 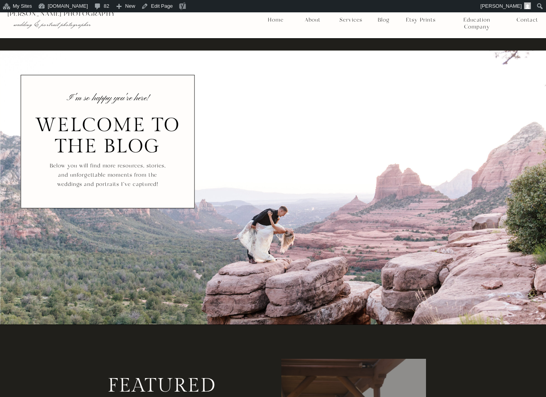 What do you see at coordinates (107, 100) in the screenshot?
I see `h3: I'm so happy you're here!` at bounding box center [107, 100].